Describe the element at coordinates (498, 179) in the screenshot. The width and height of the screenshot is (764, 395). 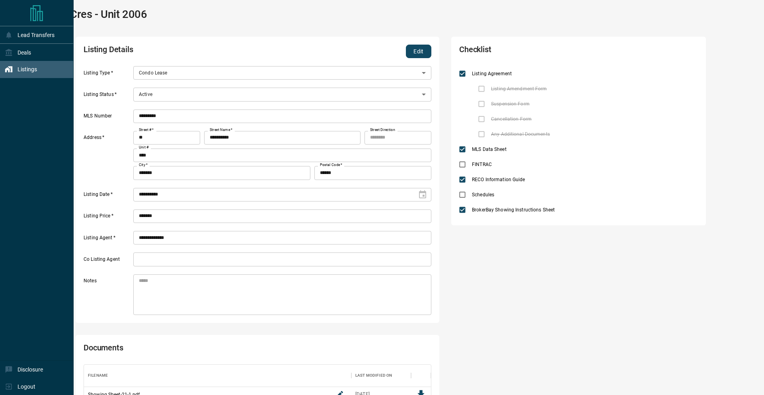
I see `span: RECO Information Guide` at that location.